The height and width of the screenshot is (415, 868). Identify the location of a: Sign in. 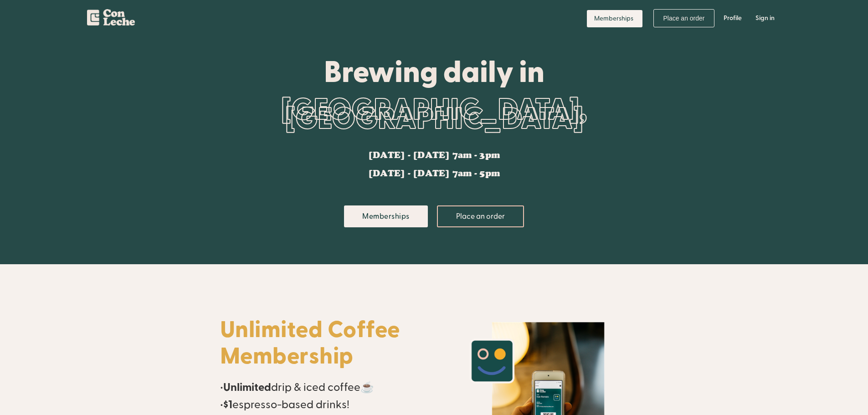
(765, 18).